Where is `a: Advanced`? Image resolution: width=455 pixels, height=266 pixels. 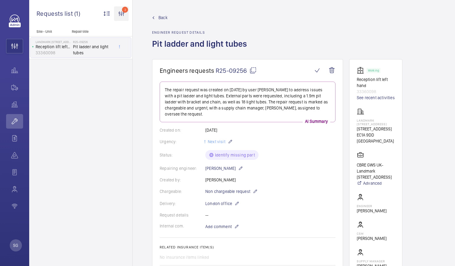 a: Advanced is located at coordinates (375, 184).